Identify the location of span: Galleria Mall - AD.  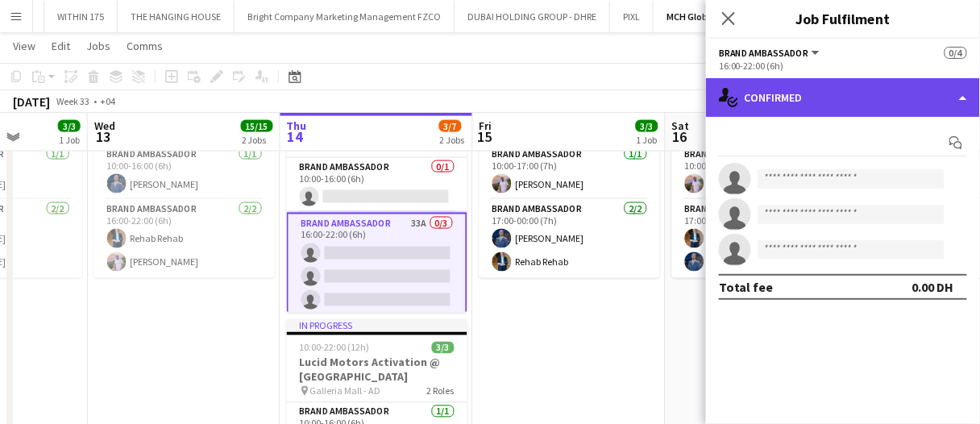
(346, 391).